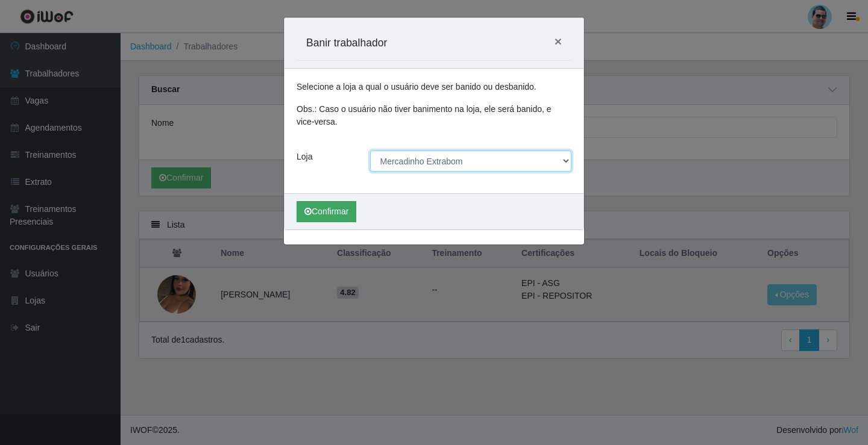  I want to click on p: Selecione a loja a qual o usuário deve ser banido ou desbanido., so click(434, 87).